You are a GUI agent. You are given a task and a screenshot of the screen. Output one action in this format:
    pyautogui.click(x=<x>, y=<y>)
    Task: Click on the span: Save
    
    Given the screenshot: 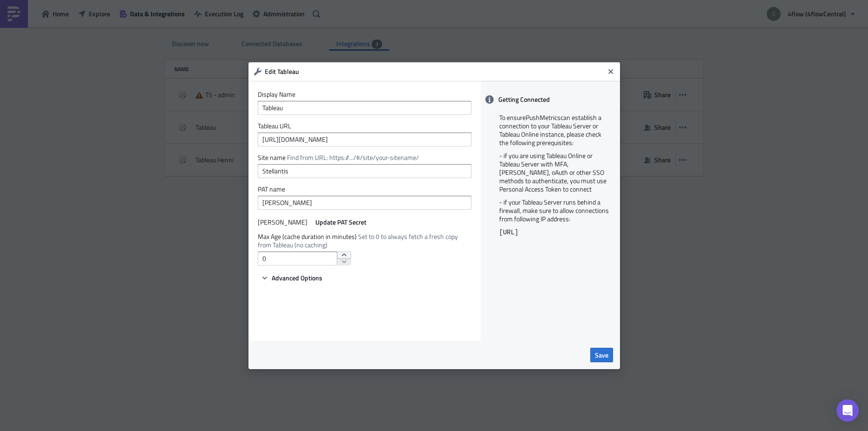 What is the action you would take?
    pyautogui.click(x=602, y=355)
    